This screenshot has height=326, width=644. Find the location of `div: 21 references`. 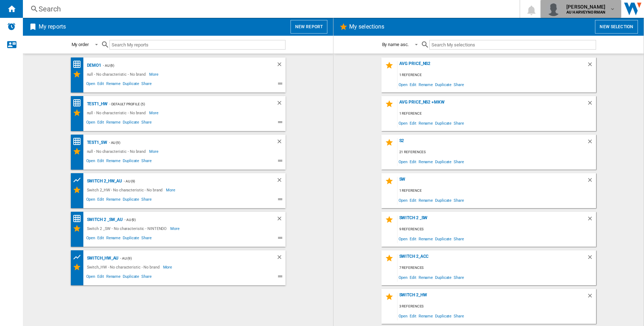

div: 21 references is located at coordinates (497, 152).